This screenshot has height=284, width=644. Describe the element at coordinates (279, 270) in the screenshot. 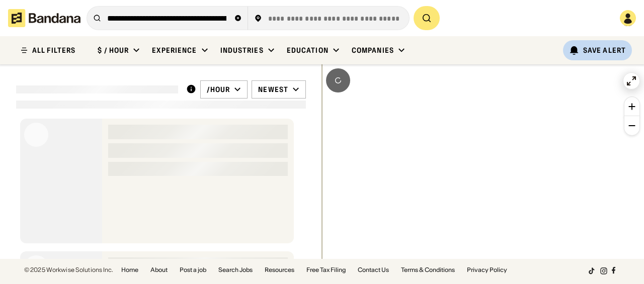

I see `a: Resources` at that location.